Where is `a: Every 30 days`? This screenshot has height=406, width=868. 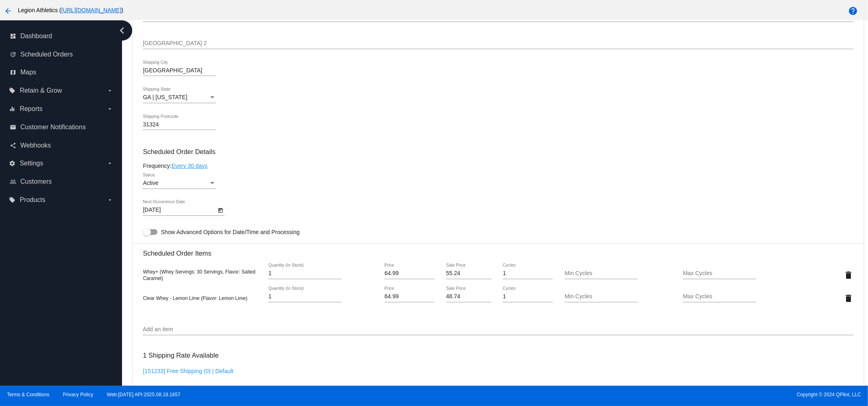 a: Every 30 days is located at coordinates (189, 166).